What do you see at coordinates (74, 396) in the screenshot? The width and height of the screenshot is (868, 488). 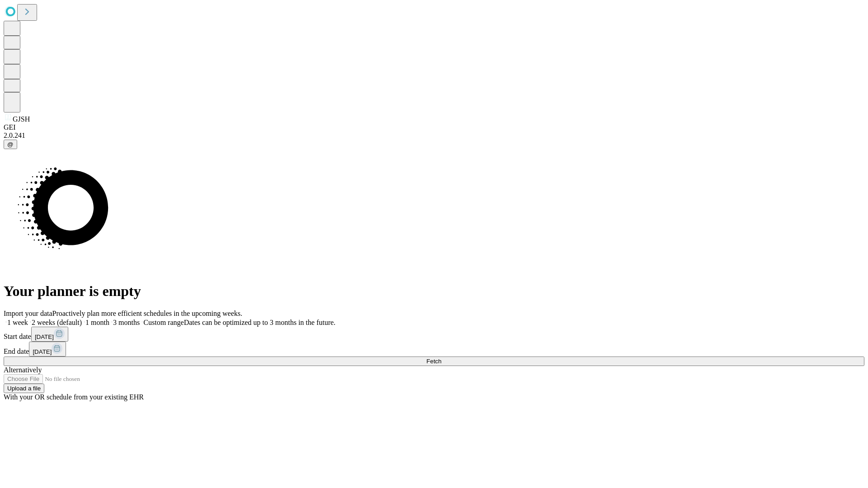 I see `span: With your OR schedule from your existing EHR` at bounding box center [74, 396].